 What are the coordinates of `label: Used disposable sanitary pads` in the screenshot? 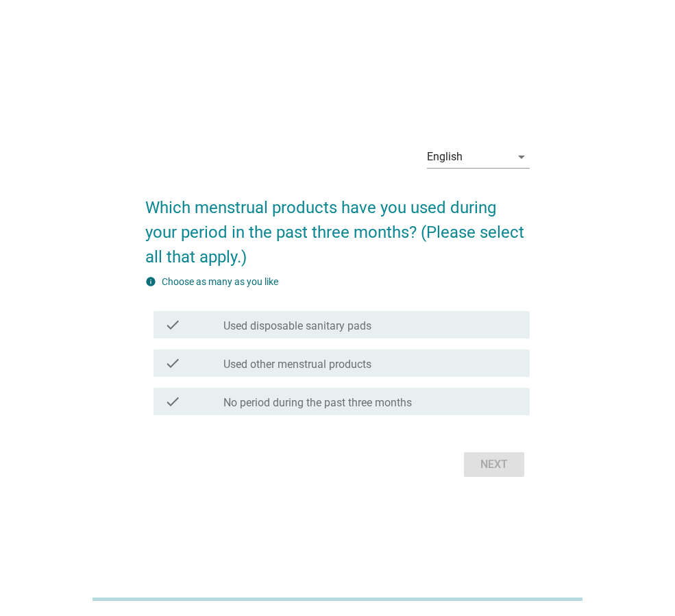 It's located at (298, 326).